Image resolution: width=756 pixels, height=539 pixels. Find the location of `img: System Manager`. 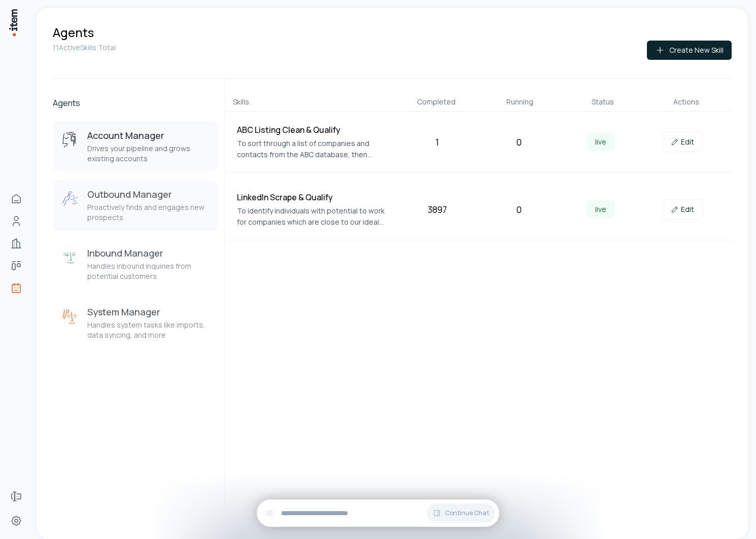

img: System Manager is located at coordinates (70, 317).